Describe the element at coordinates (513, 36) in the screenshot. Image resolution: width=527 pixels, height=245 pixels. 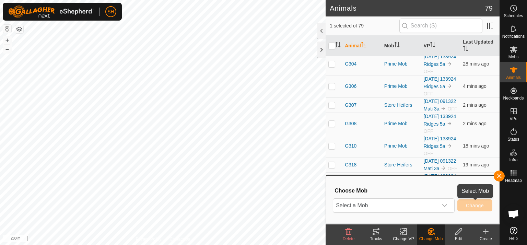
I see `span: Notifications` at that location.